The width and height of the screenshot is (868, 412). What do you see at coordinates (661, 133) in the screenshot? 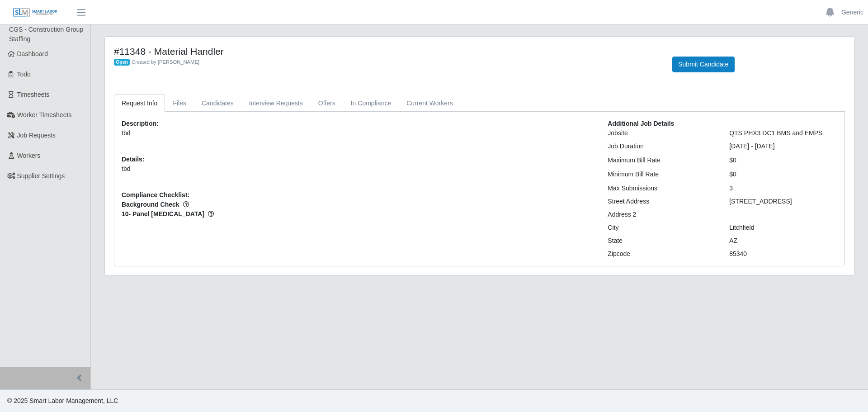
I see `div: Jobsite` at bounding box center [661, 133].